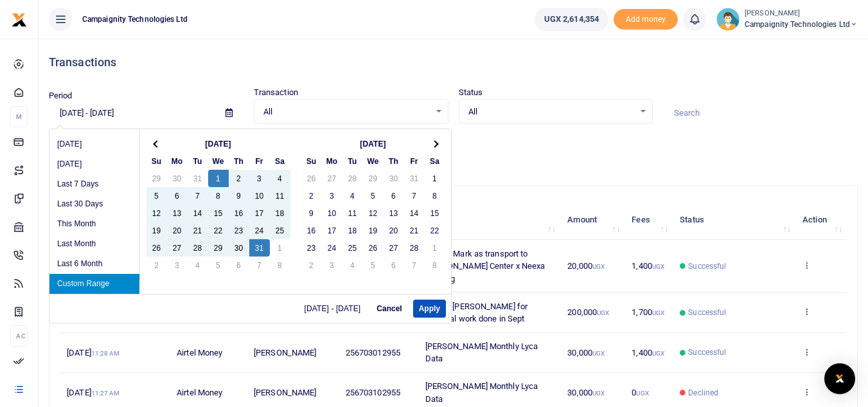 The height and width of the screenshot is (407, 868). I want to click on th: Fees: activate to sort column ascending, so click(649, 220).